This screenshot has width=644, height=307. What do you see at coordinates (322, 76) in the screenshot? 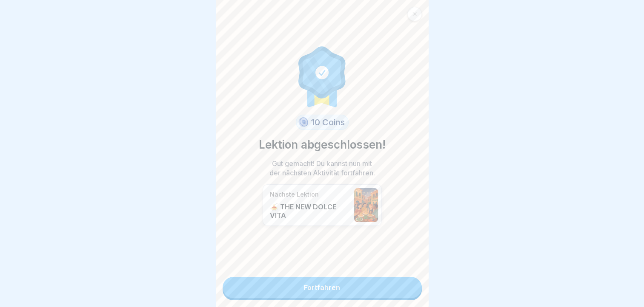
I see `img: completion.svg` at bounding box center [322, 76].